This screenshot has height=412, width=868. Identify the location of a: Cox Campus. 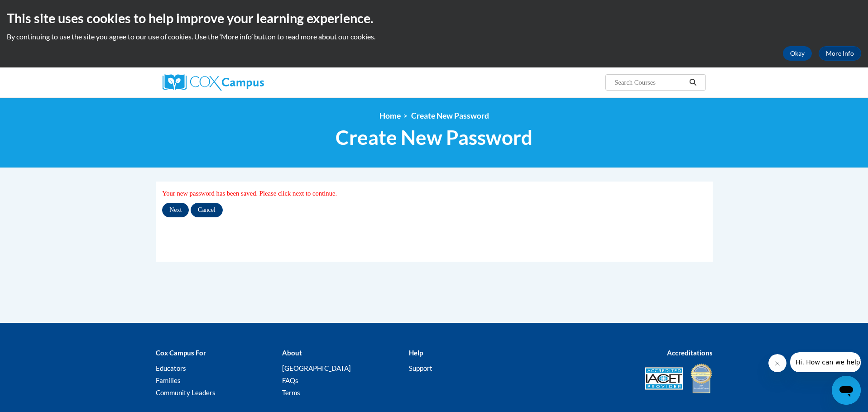
(249, 82).